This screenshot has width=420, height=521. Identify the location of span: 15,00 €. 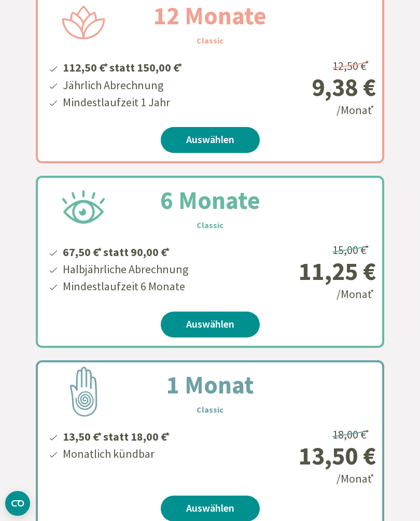
(351, 250).